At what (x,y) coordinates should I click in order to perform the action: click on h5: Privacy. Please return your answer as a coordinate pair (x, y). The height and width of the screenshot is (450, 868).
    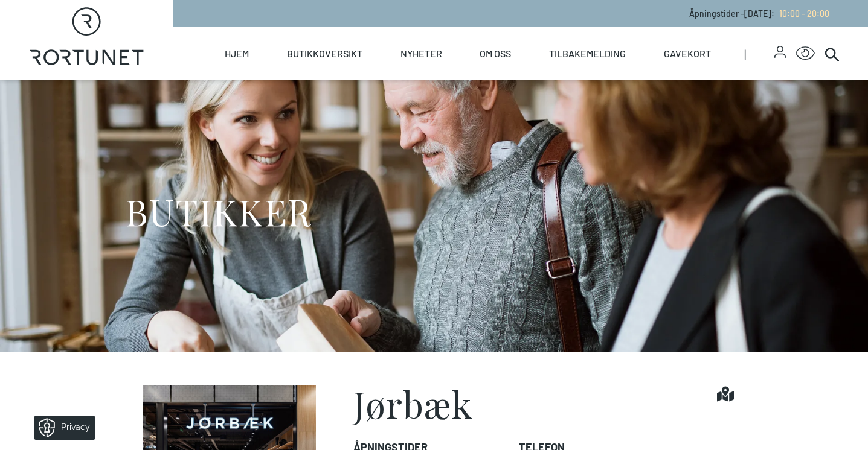
    Looking at the image, I should click on (64, 16).